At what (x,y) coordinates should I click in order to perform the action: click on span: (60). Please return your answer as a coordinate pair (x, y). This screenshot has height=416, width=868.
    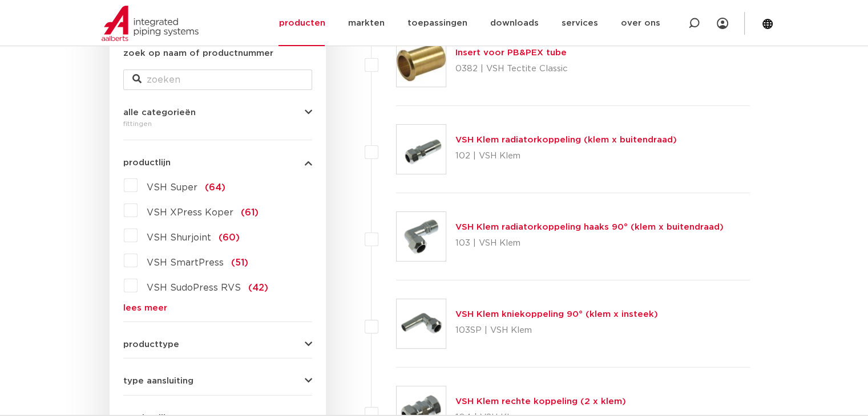
    Looking at the image, I should click on (229, 238).